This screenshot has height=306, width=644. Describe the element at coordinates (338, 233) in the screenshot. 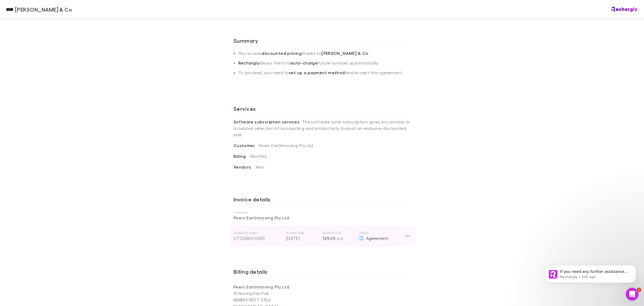

I see `p: Amount Due` at that location.